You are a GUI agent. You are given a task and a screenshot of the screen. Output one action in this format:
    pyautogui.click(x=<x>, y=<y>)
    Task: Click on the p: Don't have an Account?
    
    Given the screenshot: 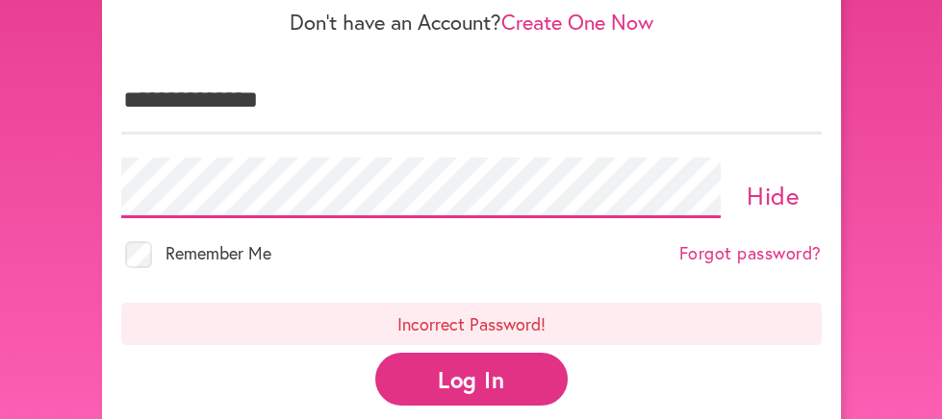 What is the action you would take?
    pyautogui.click(x=471, y=22)
    